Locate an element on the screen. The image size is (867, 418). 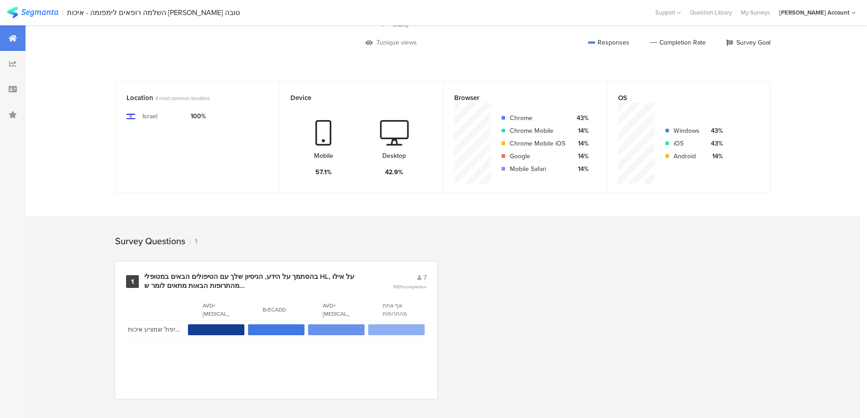
div: OS is located at coordinates (681, 98).